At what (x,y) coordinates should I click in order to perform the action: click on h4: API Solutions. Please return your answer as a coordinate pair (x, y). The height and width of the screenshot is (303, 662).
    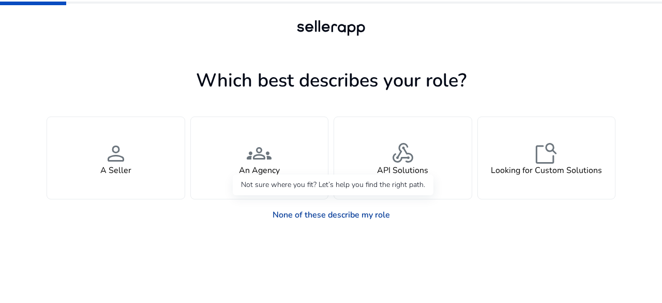
    Looking at the image, I should click on (402, 170).